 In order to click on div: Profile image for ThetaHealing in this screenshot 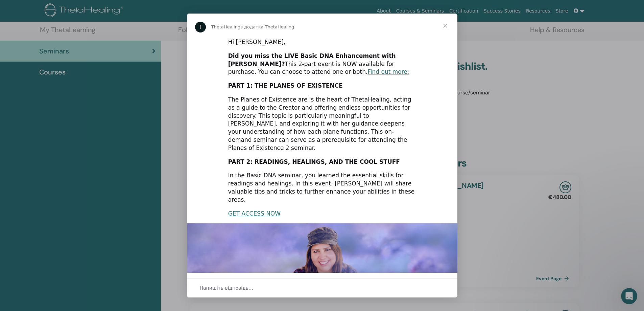, I will do `click(200, 27)`.